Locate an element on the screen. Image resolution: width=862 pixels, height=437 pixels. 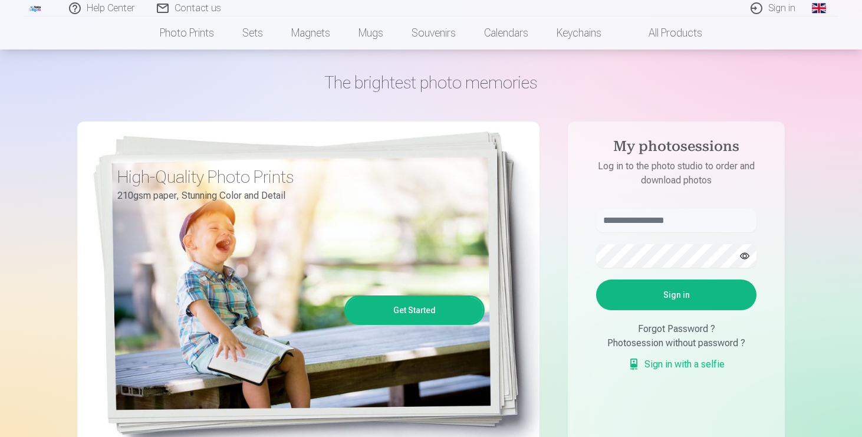
p: 210gsm paper, Stunning Color and Detail is located at coordinates (297, 196).